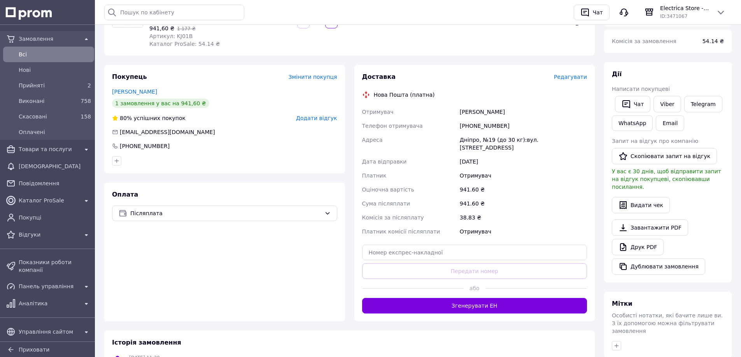  Describe the element at coordinates (313, 77) in the screenshot. I see `span: Змінити покупця` at that location.